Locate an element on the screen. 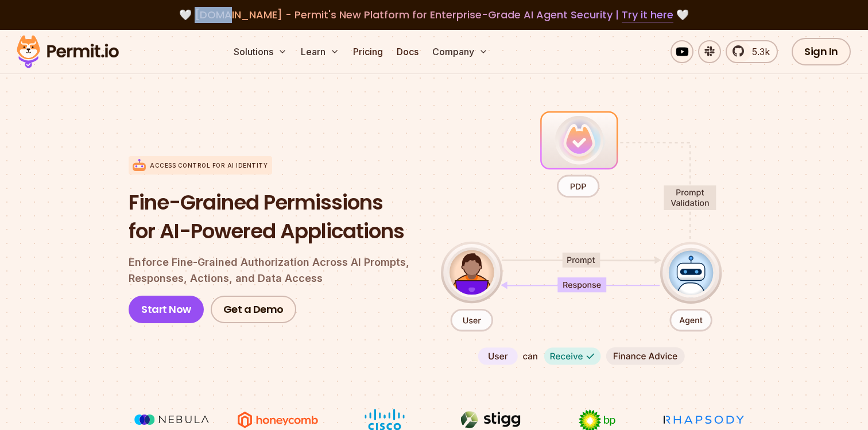  a: Start Now is located at coordinates (166, 310).